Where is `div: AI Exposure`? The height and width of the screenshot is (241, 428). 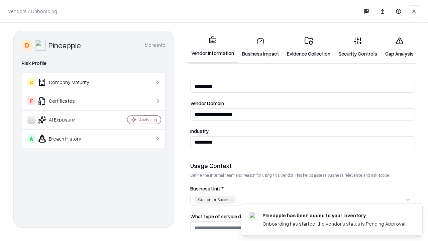 div: AI Exposure is located at coordinates (67, 120).